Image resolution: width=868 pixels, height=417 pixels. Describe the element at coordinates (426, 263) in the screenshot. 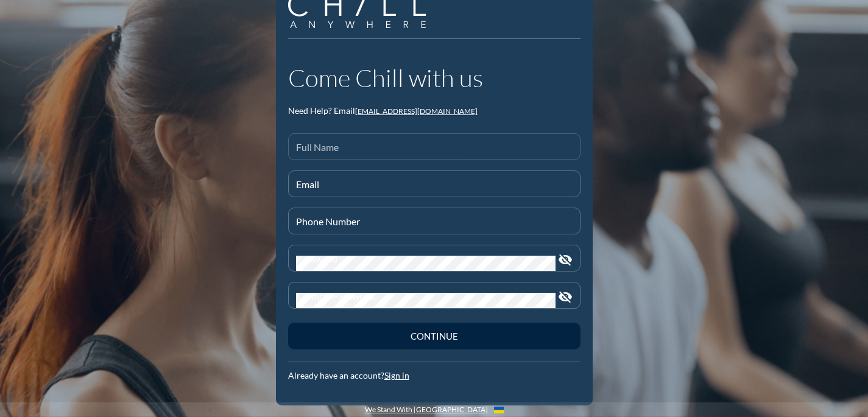

I see `input: Password` at that location.